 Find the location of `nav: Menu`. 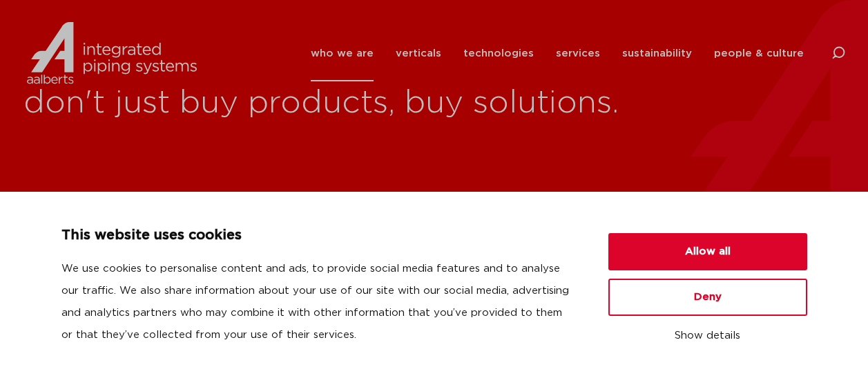

nav: Menu is located at coordinates (557, 53).